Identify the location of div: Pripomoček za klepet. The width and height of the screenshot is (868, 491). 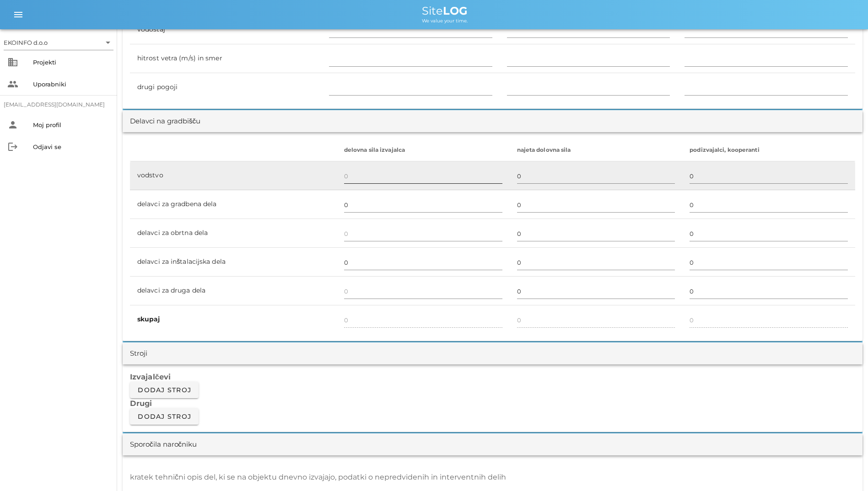
(845, 469).